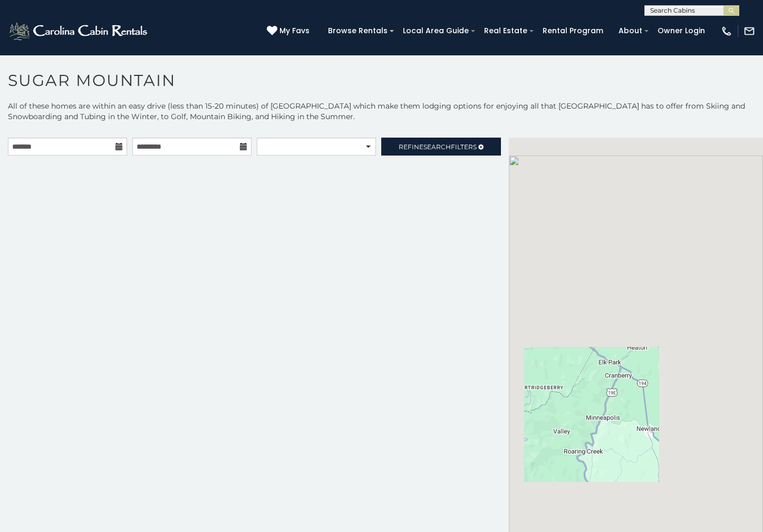 The width and height of the screenshot is (763, 532). I want to click on a: My Favs, so click(290, 31).